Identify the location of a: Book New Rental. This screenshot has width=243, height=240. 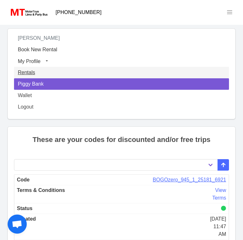
(121, 50).